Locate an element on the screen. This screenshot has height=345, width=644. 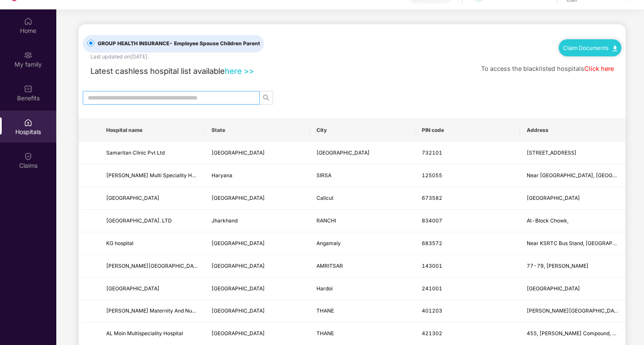
img: svg+xml;base64,PHN2ZyBpZD0iQmVuZWZpdHMiIHhtbG5zPSJodHRwOi8vd3d3LnczLm9yZy8yMDAwL3N2ZyIgd2lkdGg9Ij... is located at coordinates (28, 89).